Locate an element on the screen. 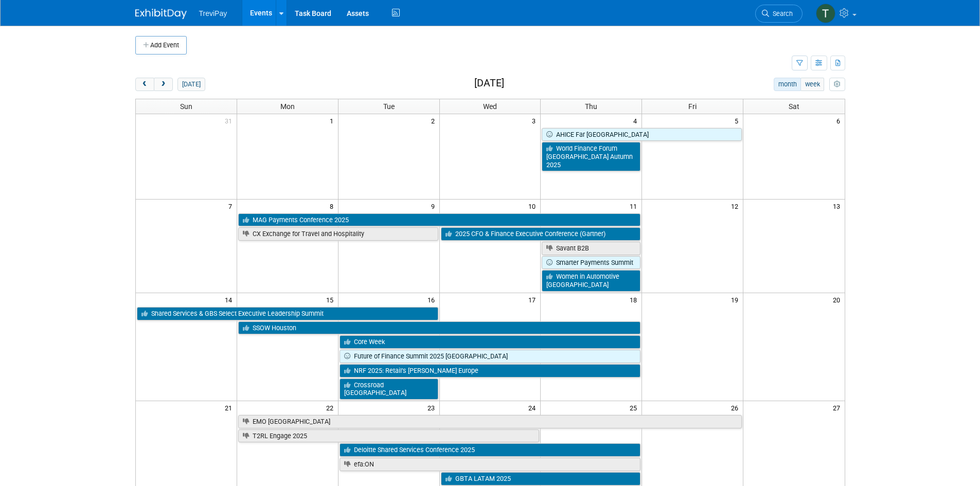 The height and width of the screenshot is (486, 980). span: Tue is located at coordinates (389, 107).